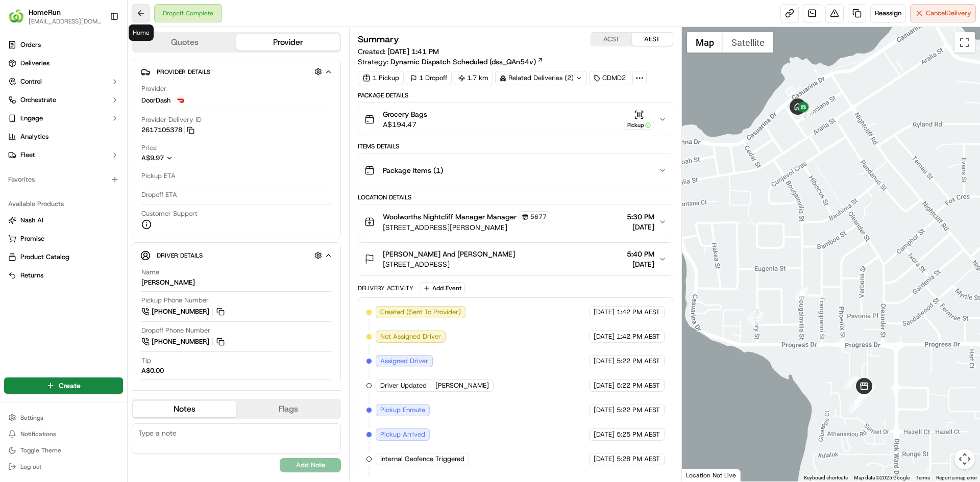  What do you see at coordinates (640, 254) in the screenshot?
I see `span: 5:40 PM` at bounding box center [640, 254].